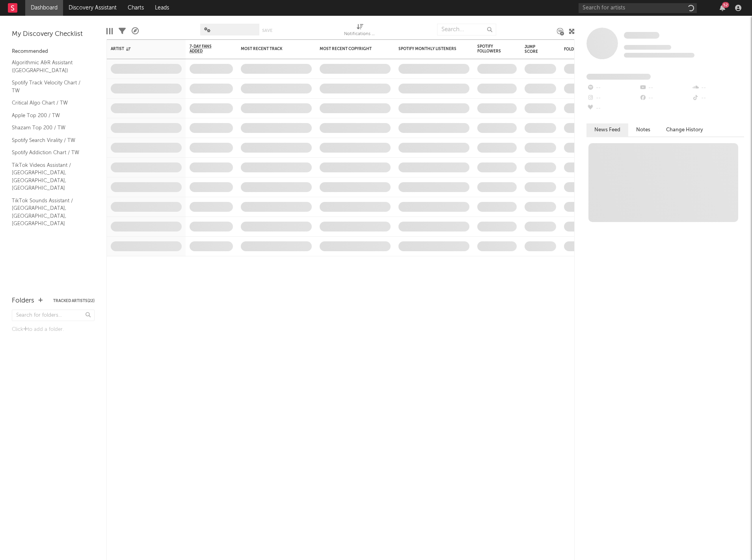 This screenshot has width=752, height=560. Describe the element at coordinates (53, 52) in the screenshot. I see `div: Recommended` at that location.